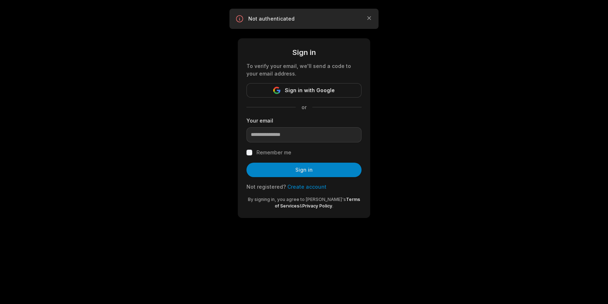 This screenshot has height=304, width=608. What do you see at coordinates (307, 187) in the screenshot?
I see `a: Create account` at bounding box center [307, 187].